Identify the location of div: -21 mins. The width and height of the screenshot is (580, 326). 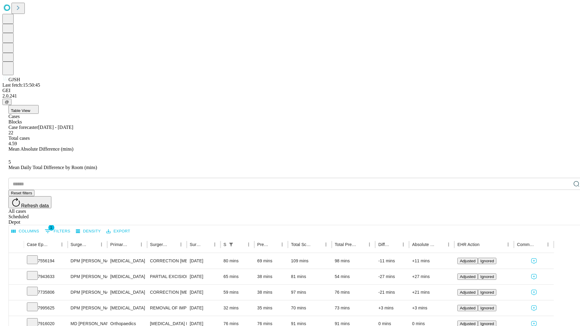
(392, 293).